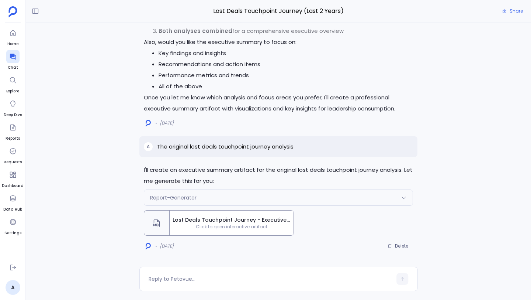  I want to click on span: Settings, so click(13, 233).